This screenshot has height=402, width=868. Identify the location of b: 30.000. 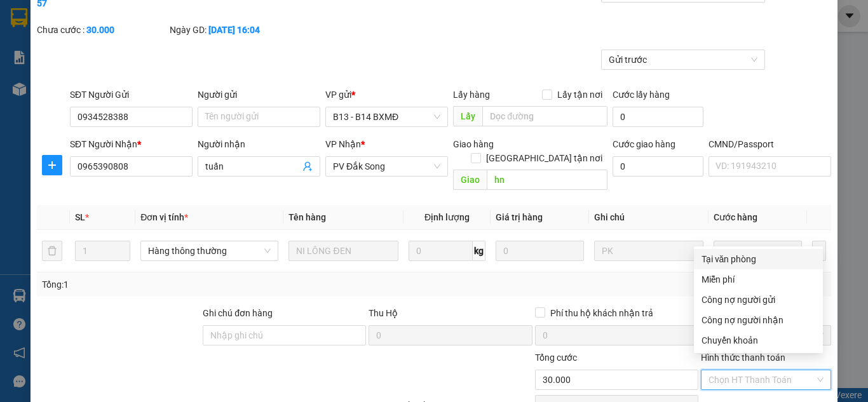
(100, 30).